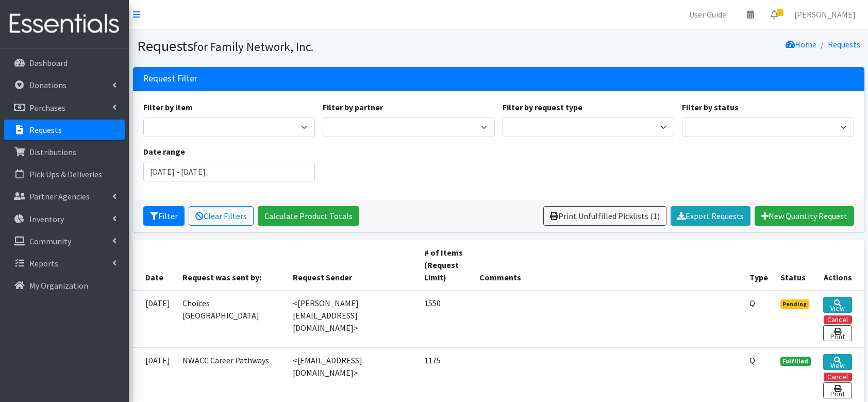 The height and width of the screenshot is (402, 868). Describe the element at coordinates (316, 46) in the screenshot. I see `h1: Requests` at that location.